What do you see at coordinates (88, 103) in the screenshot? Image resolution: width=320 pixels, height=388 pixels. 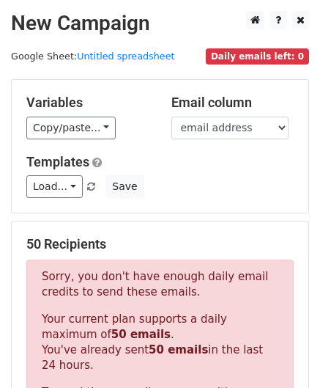 I see `h5: Variables` at bounding box center [88, 103].